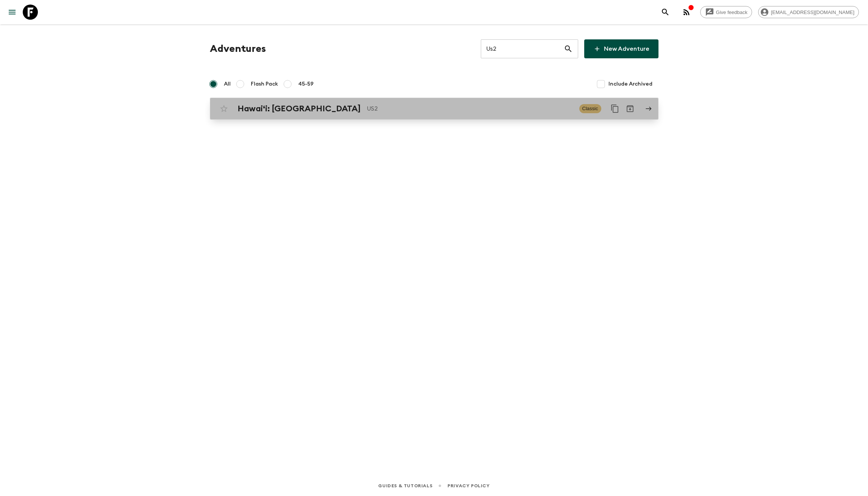 The image size is (868, 496). I want to click on button: search adventures, so click(666, 12).